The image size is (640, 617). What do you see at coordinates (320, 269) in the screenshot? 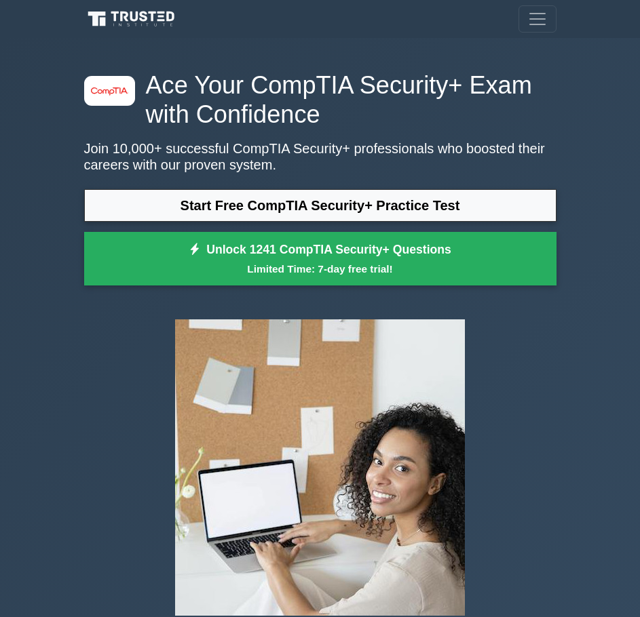
I see `small: Limited Time: 7-day free trial!` at bounding box center [320, 269].